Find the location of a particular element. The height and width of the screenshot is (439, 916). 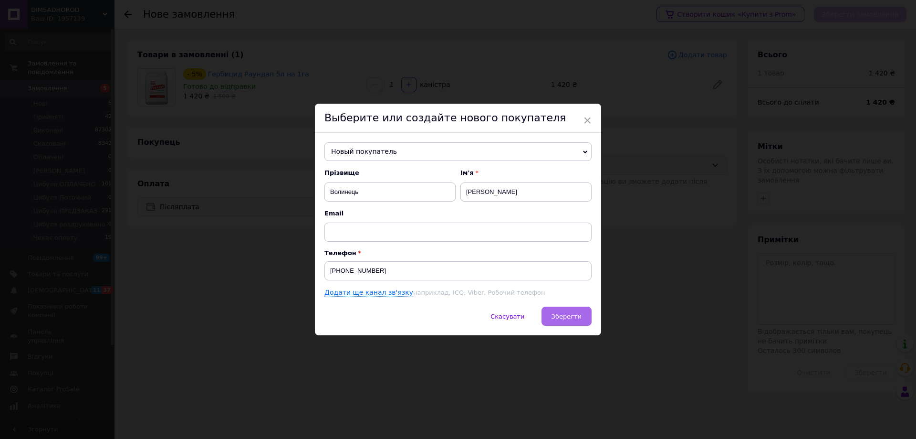

input: Наприклад: Іванов is located at coordinates (390, 192).